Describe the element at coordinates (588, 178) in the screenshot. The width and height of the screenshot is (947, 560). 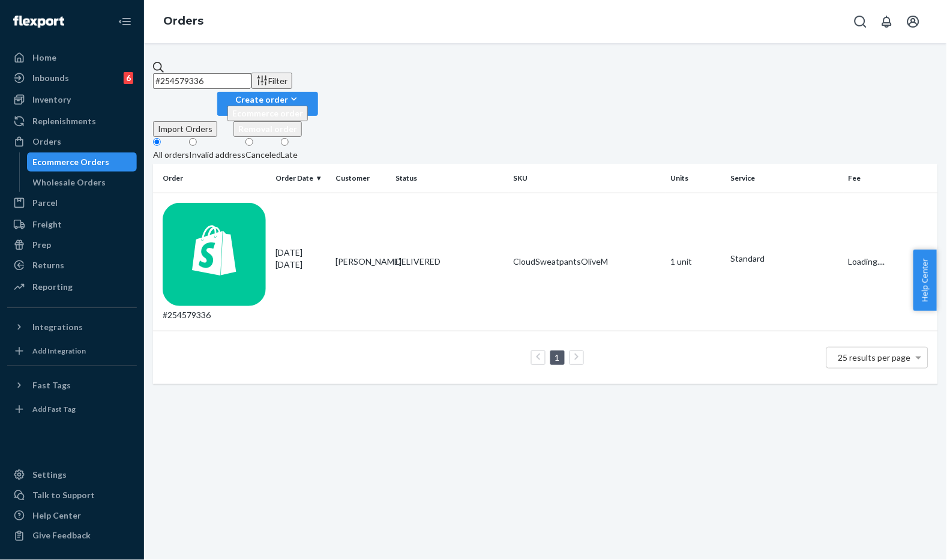
I see `th: SKU` at that location.